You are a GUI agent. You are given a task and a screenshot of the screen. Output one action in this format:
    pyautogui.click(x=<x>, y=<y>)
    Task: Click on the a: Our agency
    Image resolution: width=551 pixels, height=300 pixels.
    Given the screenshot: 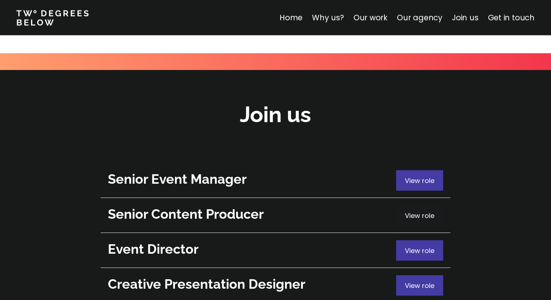 What is the action you would take?
    pyautogui.click(x=419, y=17)
    